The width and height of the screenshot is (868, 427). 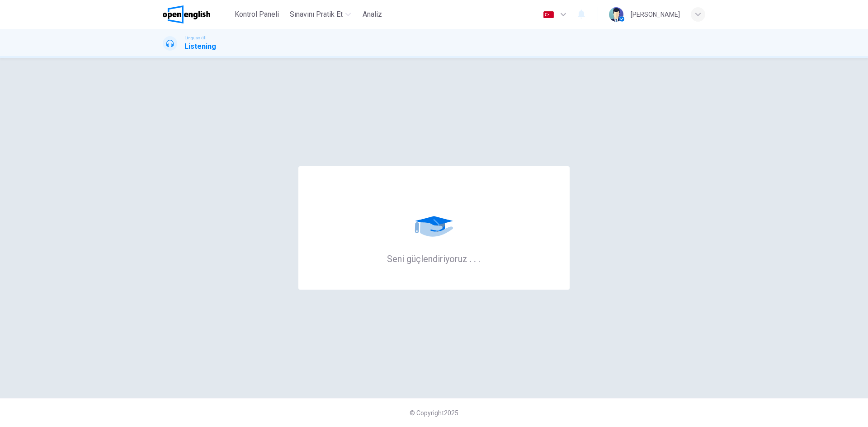 What do you see at coordinates (548, 14) in the screenshot?
I see `img: tr` at bounding box center [548, 14].